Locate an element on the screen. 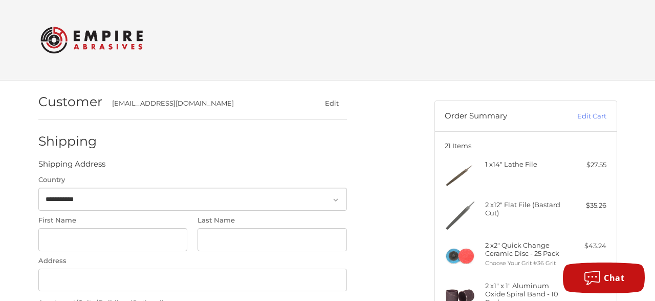  h3: 21 Items is located at coordinates (526, 145).